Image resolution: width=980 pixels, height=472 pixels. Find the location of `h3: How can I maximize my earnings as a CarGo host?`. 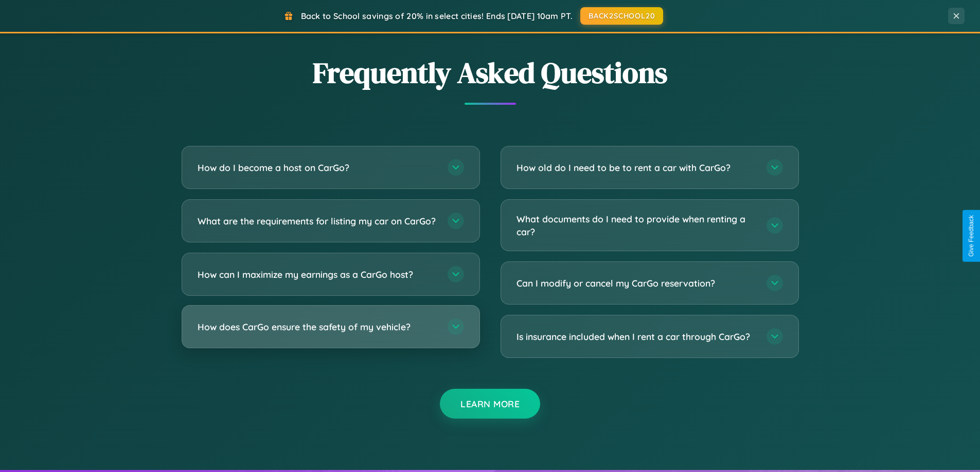

h3: How can I maximize my earnings as a CarGo host? is located at coordinates (317, 275).